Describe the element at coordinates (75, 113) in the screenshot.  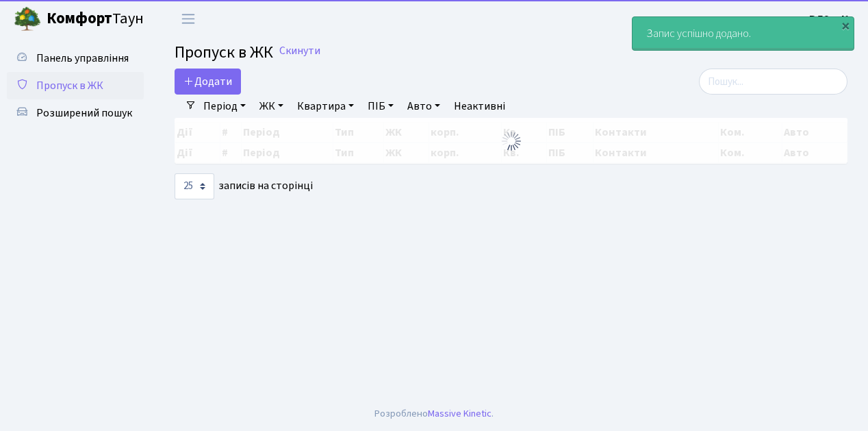
I see `a: Розширений пошук` at that location.